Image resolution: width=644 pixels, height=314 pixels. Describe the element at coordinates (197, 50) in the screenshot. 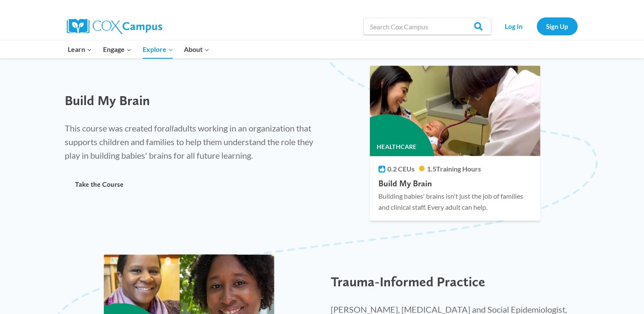

I see `button: Child menu of About` at that location.